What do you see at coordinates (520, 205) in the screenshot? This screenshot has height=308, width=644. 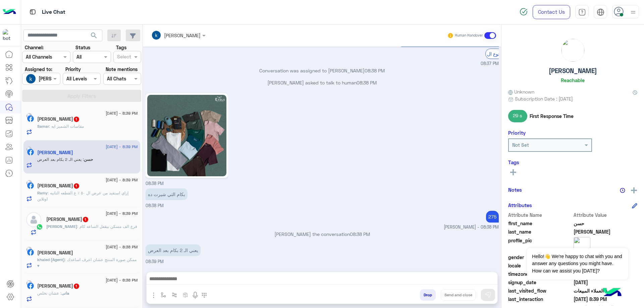 I see `h6: Attributes` at bounding box center [520, 205].